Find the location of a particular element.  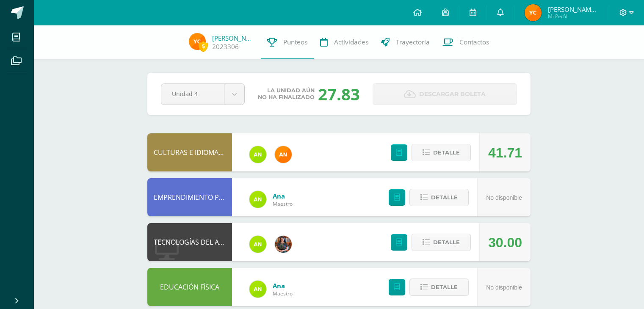

div: 30.00 is located at coordinates (505, 243).